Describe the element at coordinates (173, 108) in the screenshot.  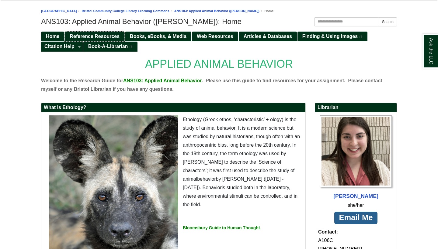
I see `h2: What is Ethology?` at that location.